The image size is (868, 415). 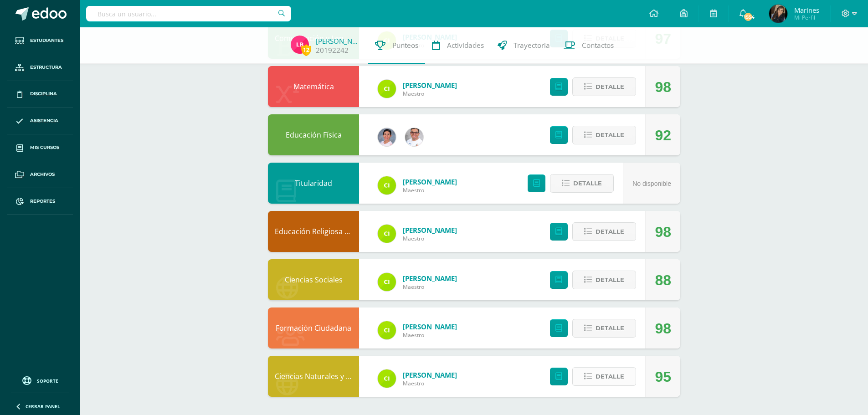 What do you see at coordinates (47, 381) in the screenshot?
I see `span: Soporte` at bounding box center [47, 381].